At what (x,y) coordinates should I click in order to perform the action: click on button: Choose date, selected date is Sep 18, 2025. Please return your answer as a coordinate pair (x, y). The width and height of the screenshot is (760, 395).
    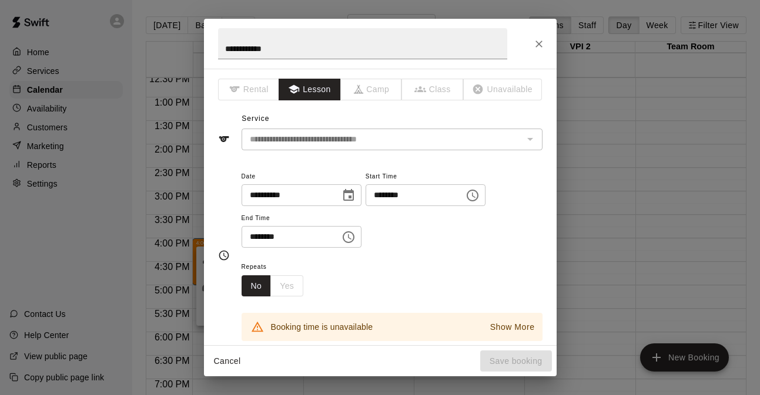
    Looking at the image, I should click on (348, 196).